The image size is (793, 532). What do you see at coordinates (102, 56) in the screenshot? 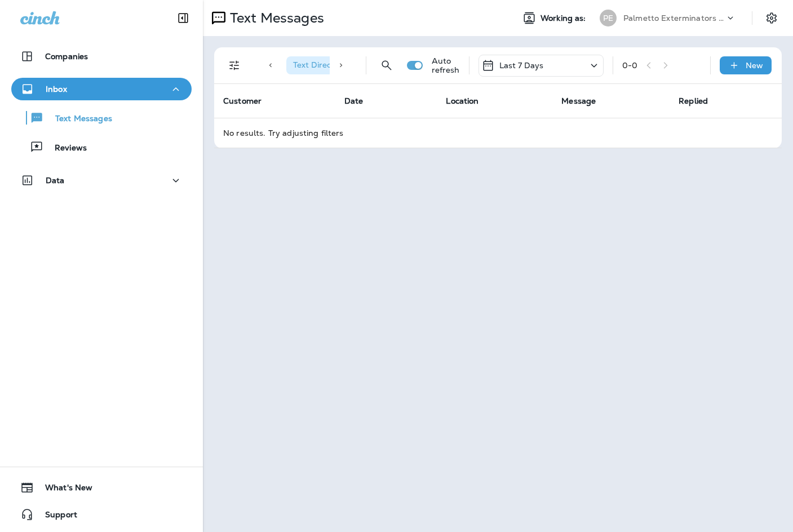
I see `button: Companies` at bounding box center [102, 56].